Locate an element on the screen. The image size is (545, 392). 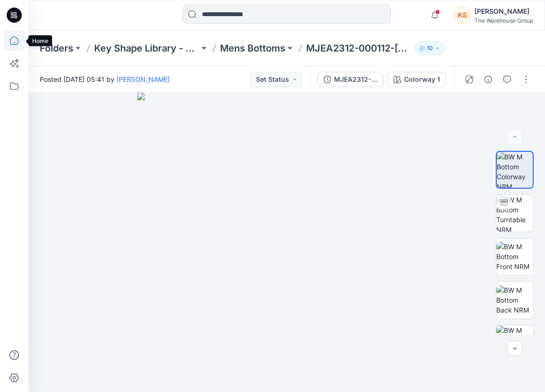
p: Folders is located at coordinates (57, 49).